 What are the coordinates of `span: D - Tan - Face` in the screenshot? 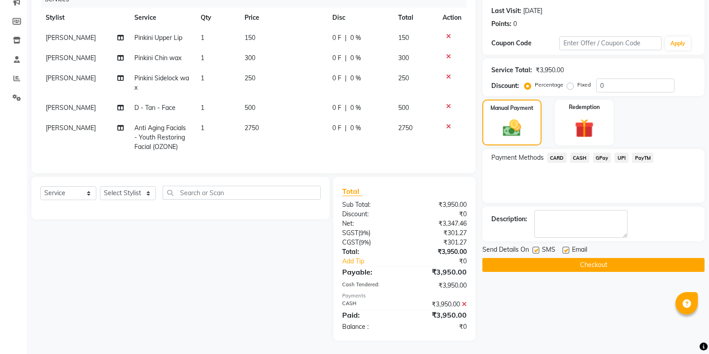 It's located at (155, 108).